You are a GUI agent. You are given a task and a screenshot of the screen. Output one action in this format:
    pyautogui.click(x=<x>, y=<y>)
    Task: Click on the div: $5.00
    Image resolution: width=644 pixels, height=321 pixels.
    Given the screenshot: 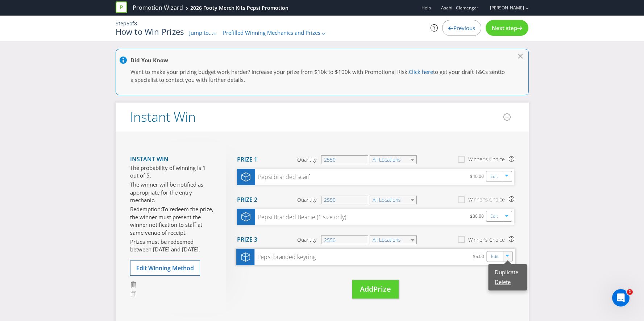 What is the action you would take?
    pyautogui.click(x=479, y=257)
    